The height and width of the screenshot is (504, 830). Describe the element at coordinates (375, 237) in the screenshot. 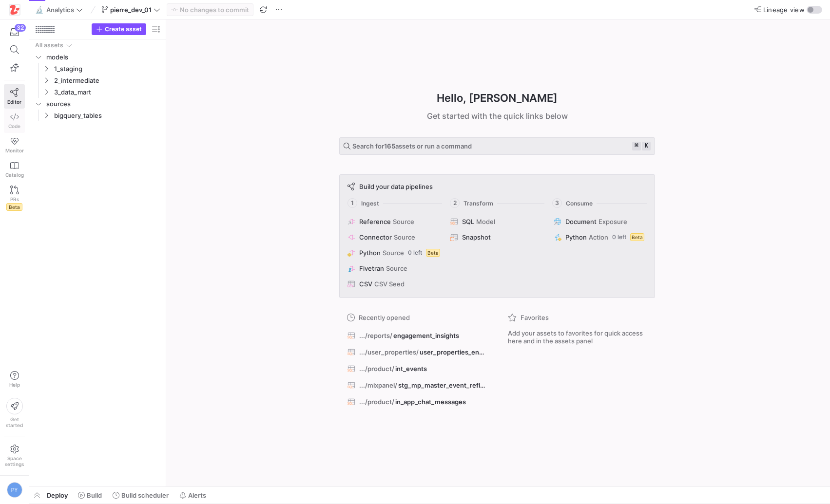

I see `span: Connector` at that location.